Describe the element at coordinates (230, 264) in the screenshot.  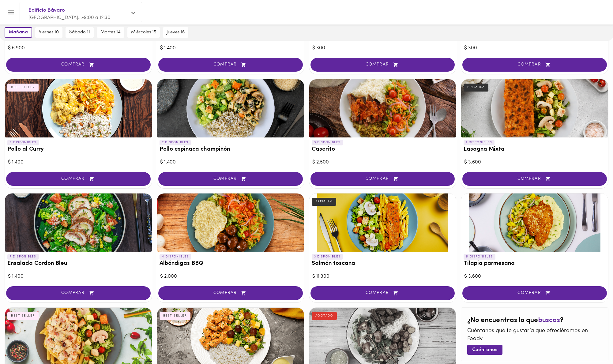
I see `h3: Albóndigas BBQ` at that location.